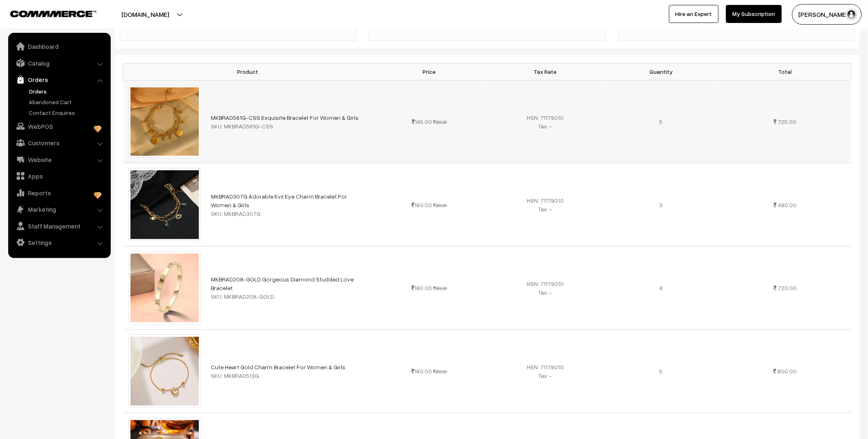 This screenshot has height=439, width=868. What do you see at coordinates (59, 176) in the screenshot?
I see `a: Apps` at bounding box center [59, 176].